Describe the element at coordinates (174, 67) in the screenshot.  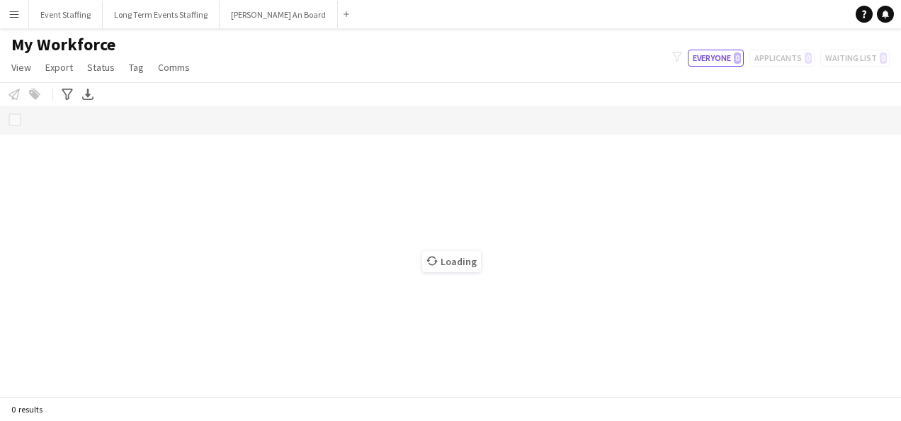
I see `span: Comms` at that location.